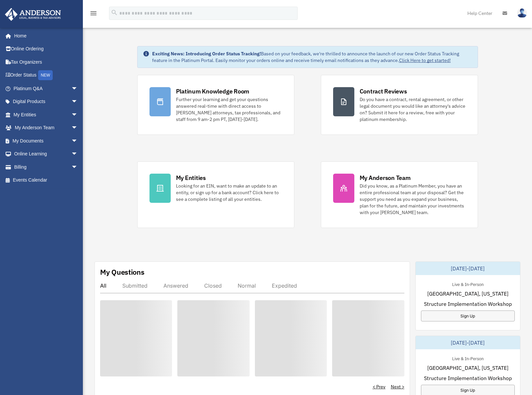  What do you see at coordinates (93, 13) in the screenshot?
I see `i: menu` at bounding box center [93, 13].